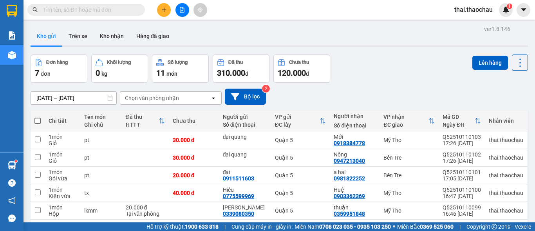  What do you see at coordinates (62, 178) in the screenshot?
I see `div: Gói vừa` at bounding box center [62, 178].